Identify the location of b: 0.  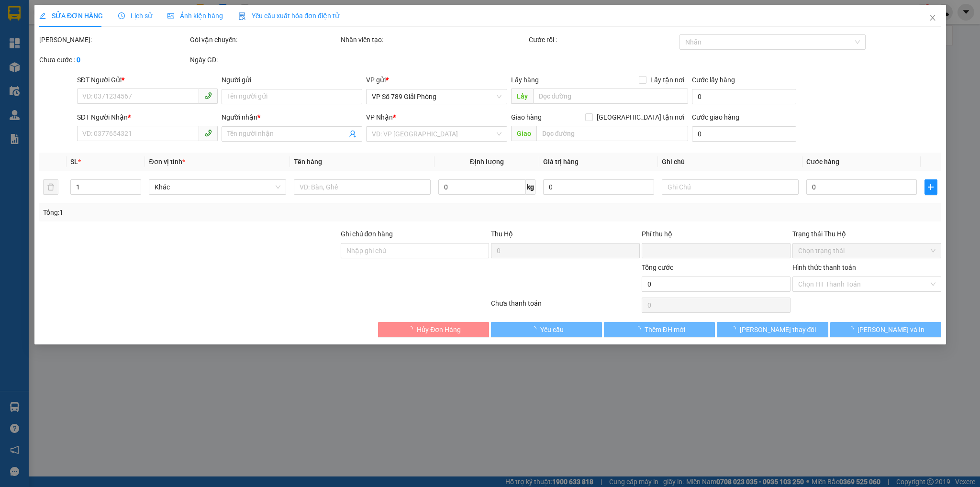
(78, 60).